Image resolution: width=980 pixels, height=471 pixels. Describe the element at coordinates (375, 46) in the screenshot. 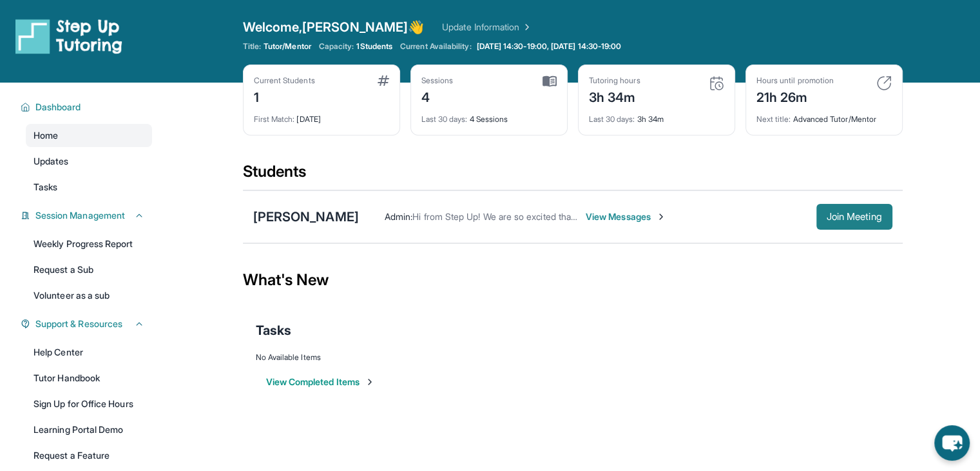

I see `span: 1 Students` at that location.